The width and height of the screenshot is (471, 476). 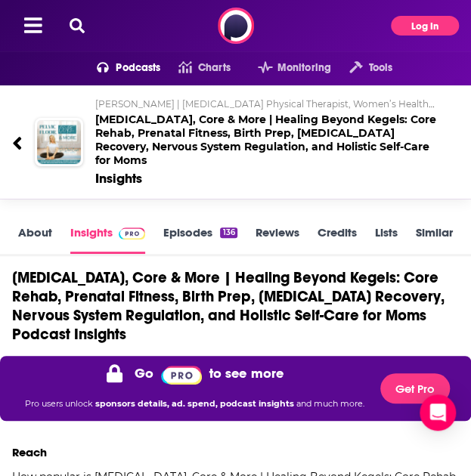 What do you see at coordinates (138, 68) in the screenshot?
I see `span: Podcasts` at bounding box center [138, 68].